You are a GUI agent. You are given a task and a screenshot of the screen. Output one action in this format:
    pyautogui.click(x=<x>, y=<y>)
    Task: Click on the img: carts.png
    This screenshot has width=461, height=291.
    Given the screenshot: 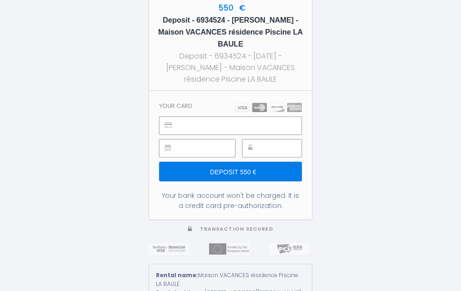 What is the action you would take?
    pyautogui.click(x=268, y=107)
    